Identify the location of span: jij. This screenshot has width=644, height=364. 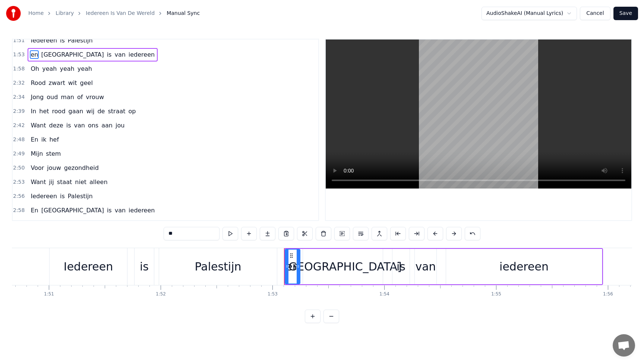
(51, 182).